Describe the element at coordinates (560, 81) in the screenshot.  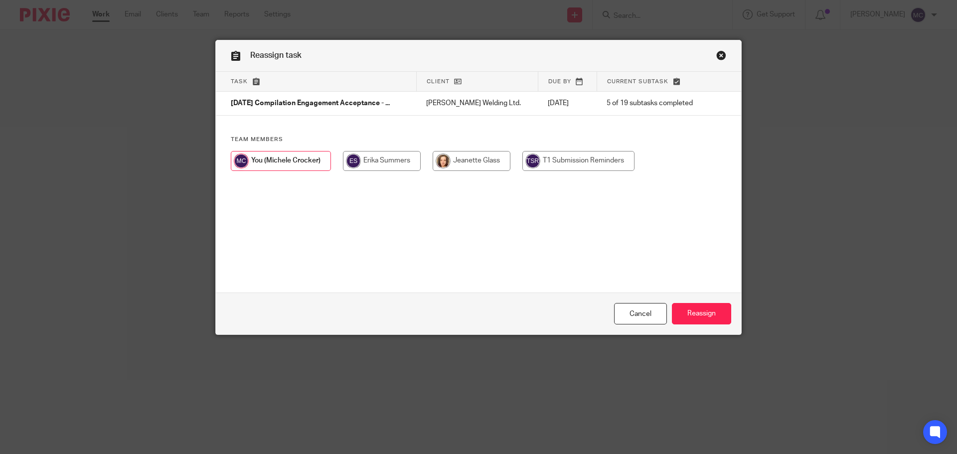
I see `span: Due by` at that location.